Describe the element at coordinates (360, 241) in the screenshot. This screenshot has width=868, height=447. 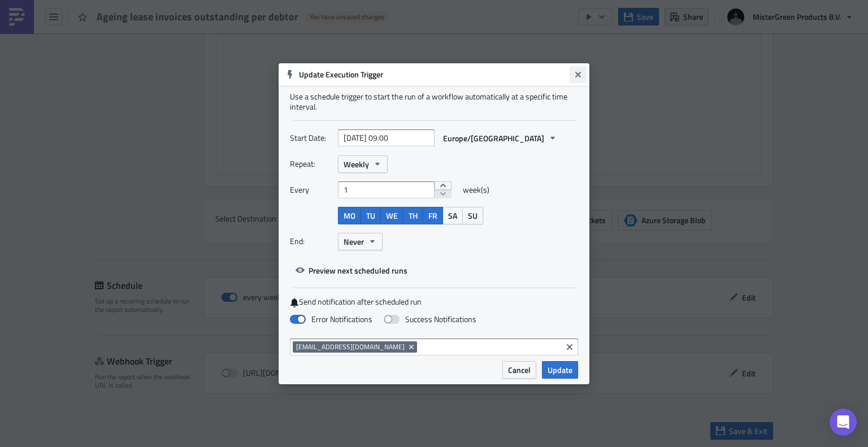
I see `button: Never` at that location.